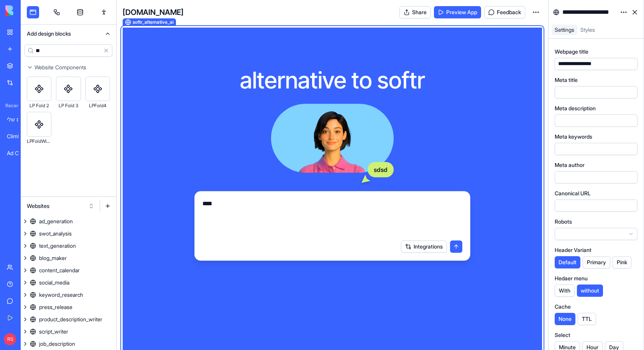 This screenshot has height=350, width=644. What do you see at coordinates (68, 258) in the screenshot?
I see `a: blog_maker` at bounding box center [68, 258].